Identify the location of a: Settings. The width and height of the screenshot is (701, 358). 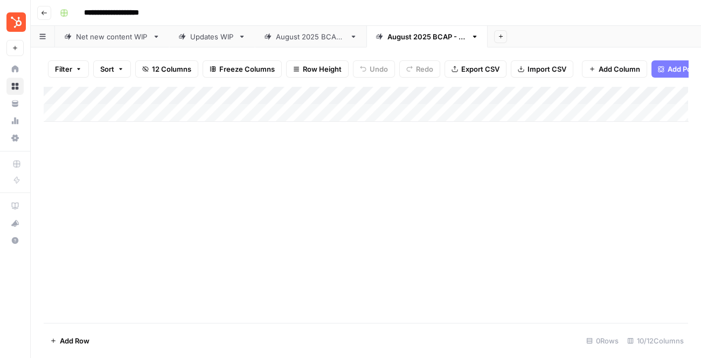
(15, 138).